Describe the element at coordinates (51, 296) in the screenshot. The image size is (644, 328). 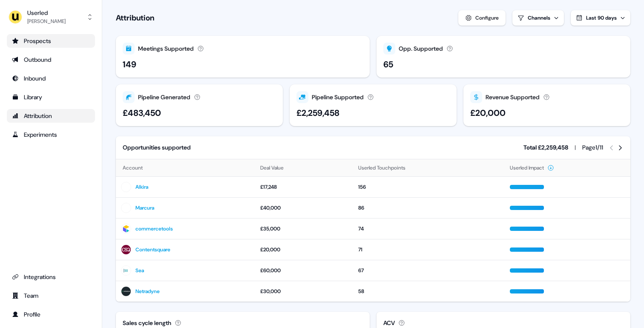
I see `div: Team` at that location.